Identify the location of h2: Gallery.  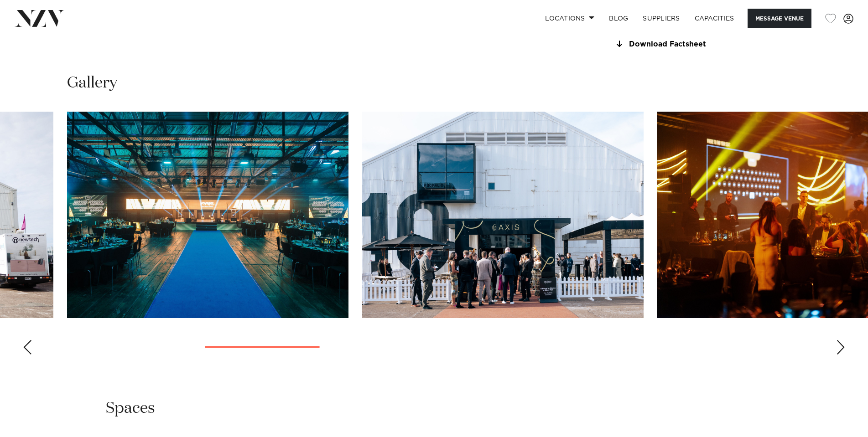
(92, 83).